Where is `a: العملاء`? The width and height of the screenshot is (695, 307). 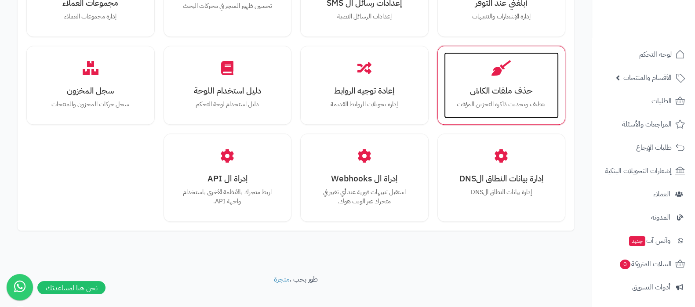
a: العملاء is located at coordinates (643, 194).